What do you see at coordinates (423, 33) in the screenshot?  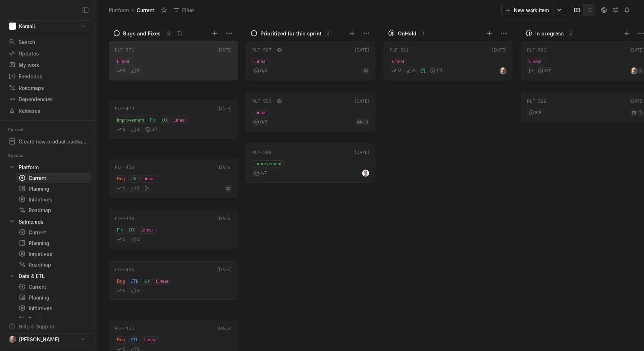 I see `div: 1` at bounding box center [423, 33].